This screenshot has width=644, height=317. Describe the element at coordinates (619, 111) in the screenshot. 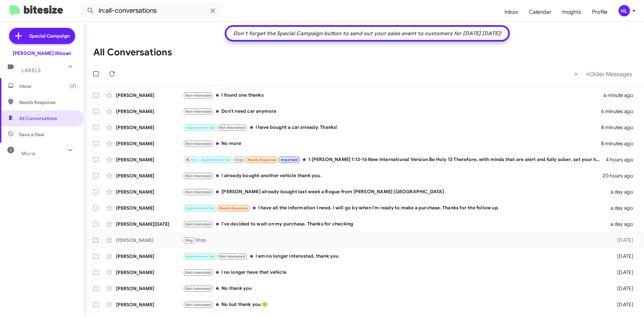

I see `div: 6 minutes ago` at that location.